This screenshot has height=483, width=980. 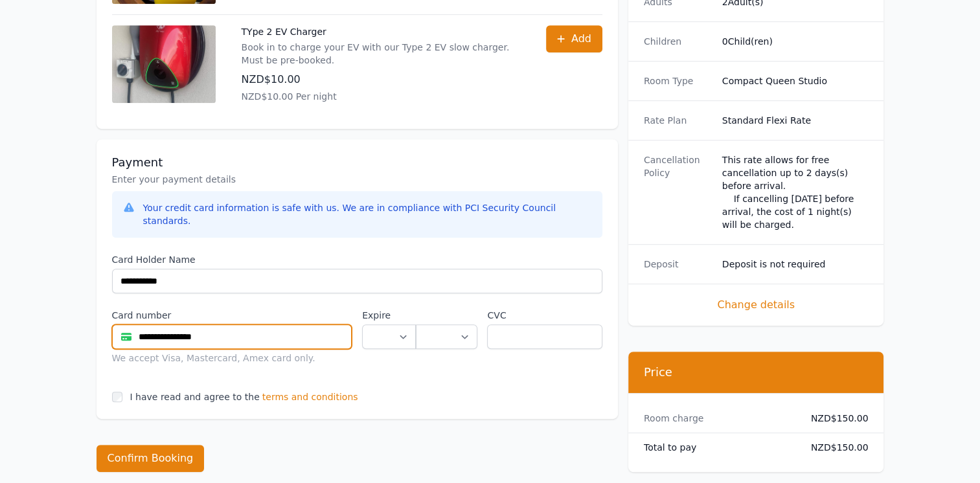 What do you see at coordinates (381, 97) in the screenshot?
I see `p: NZD$10.00 Per night` at bounding box center [381, 97].